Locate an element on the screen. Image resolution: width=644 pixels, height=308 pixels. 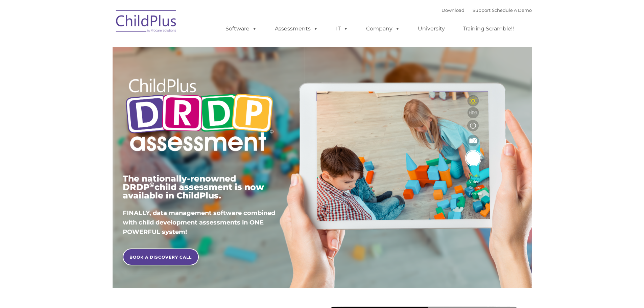
span: The nationally-renowned DRDP child assessment is now available in ChildPlus. is located at coordinates (193, 187).